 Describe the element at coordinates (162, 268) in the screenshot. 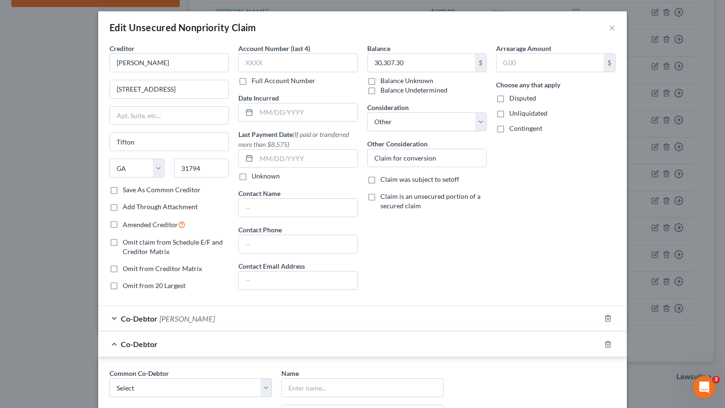

I see `span: Omit from Creditor Matrix` at that location.